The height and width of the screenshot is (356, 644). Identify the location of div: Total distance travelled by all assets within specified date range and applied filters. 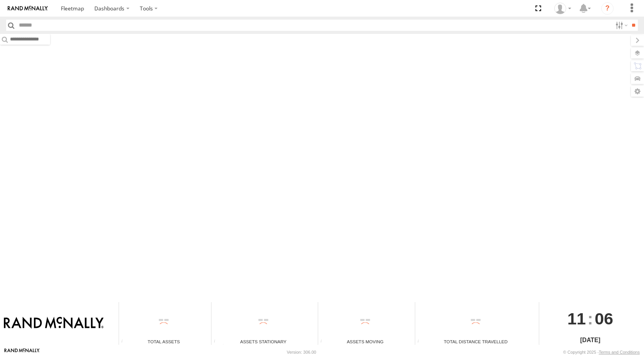
(421, 342).